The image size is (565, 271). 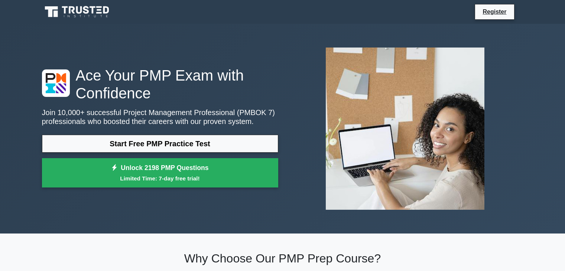 I want to click on a: Register, so click(x=495, y=12).